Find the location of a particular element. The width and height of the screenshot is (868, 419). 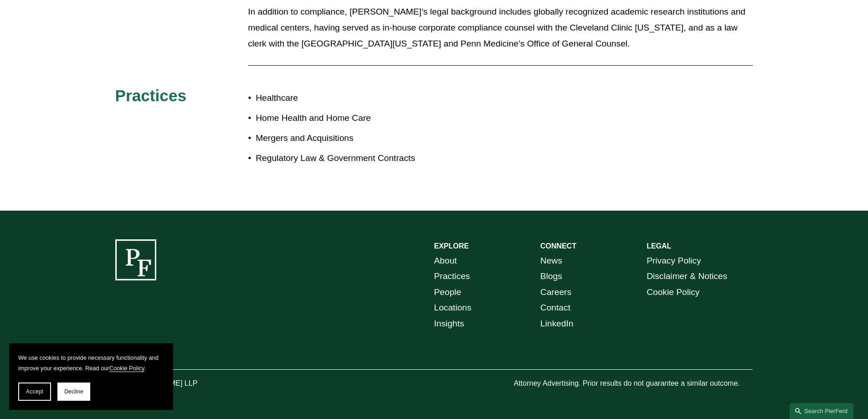

a: Privacy Policy is located at coordinates (674, 261).